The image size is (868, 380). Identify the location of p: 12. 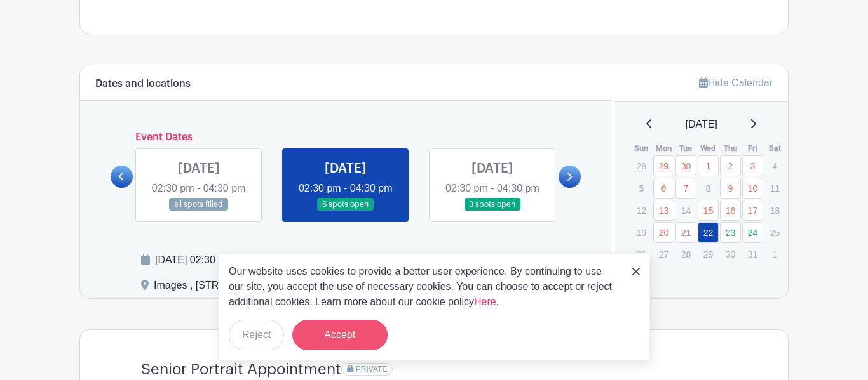
(641, 210).